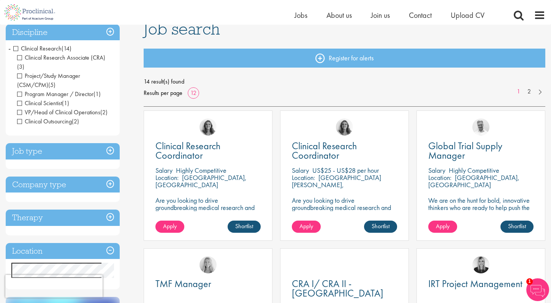  What do you see at coordinates (345, 58) in the screenshot?
I see `a: Register for alerts` at bounding box center [345, 58].